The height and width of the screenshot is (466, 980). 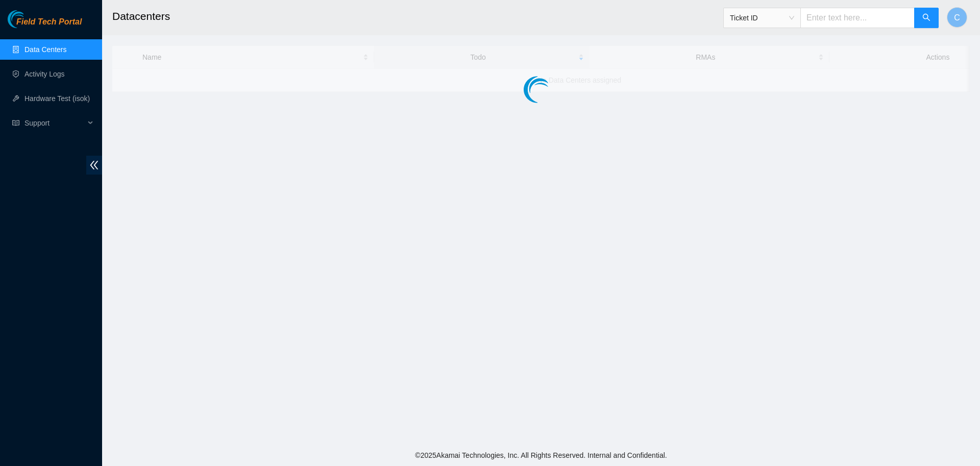 What do you see at coordinates (541, 456) in the screenshot?
I see `footer: © 2025 Akamai Technologies, Inc. All Rights Reserved. Internal and Confidential.` at bounding box center [541, 456].